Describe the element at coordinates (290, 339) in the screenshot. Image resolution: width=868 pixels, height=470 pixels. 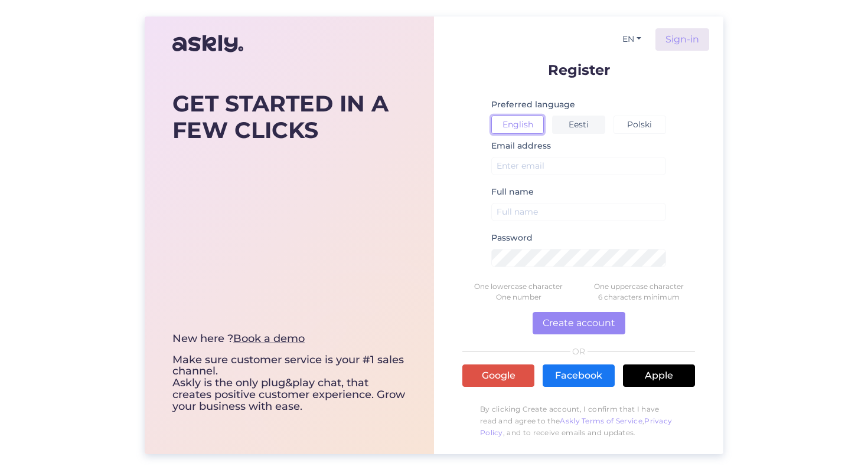
I see `div: New here ?` at that location.